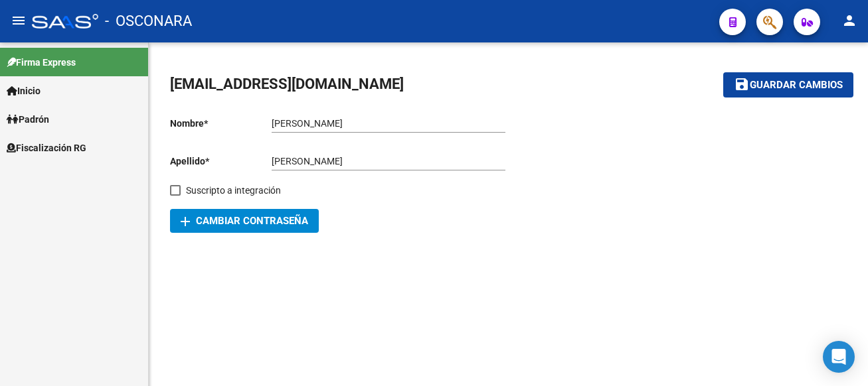  What do you see at coordinates (28, 119) in the screenshot?
I see `span: Padrón` at bounding box center [28, 119].